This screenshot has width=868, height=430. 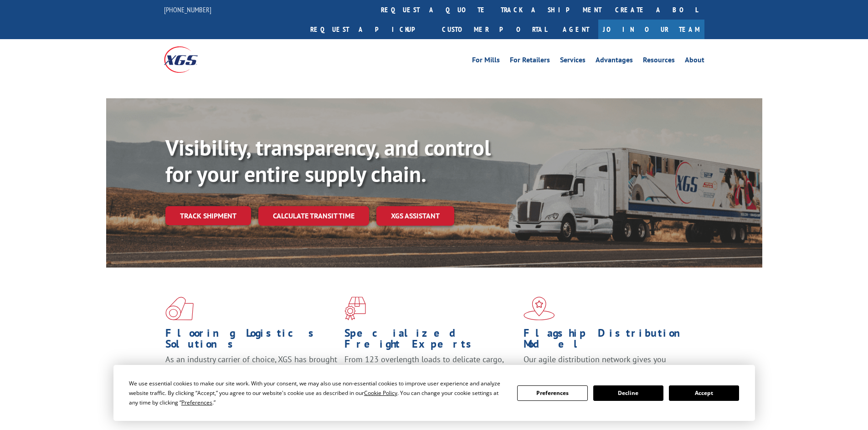 What do you see at coordinates (252, 341) in the screenshot?
I see `h1: Flooring Logistics Solutions` at bounding box center [252, 341].